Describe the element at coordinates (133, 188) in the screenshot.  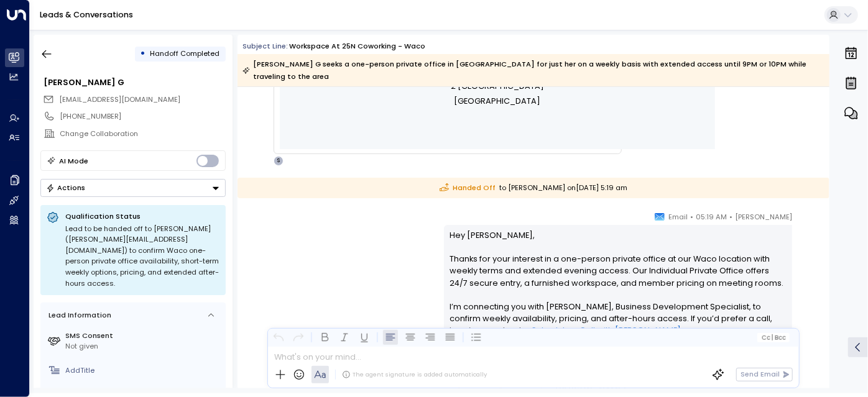
I see `div: Button group with a nested menu` at that location.